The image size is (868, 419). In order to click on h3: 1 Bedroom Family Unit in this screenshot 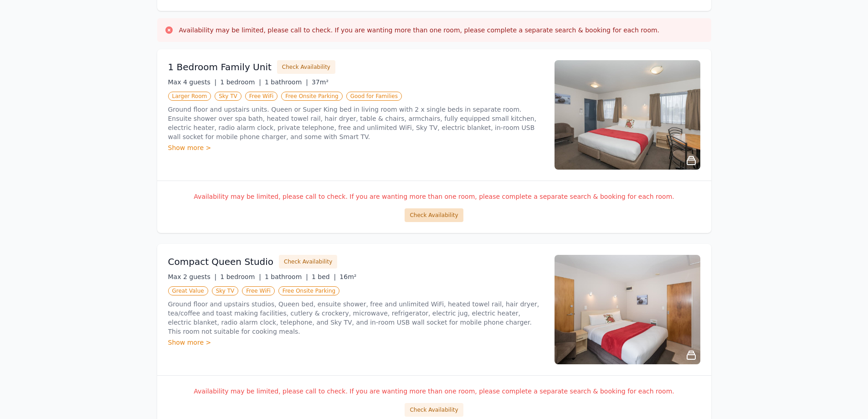, I will do `click(220, 67)`.